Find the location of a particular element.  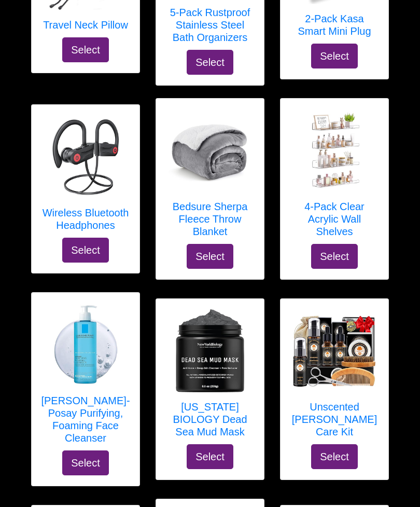

img: Wireless Bluetooth Headphones is located at coordinates (86, 157).